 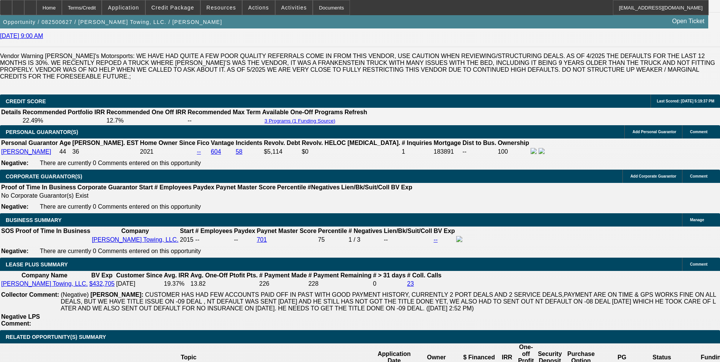 I want to click on th: Available One-Off Programs, so click(x=303, y=112).